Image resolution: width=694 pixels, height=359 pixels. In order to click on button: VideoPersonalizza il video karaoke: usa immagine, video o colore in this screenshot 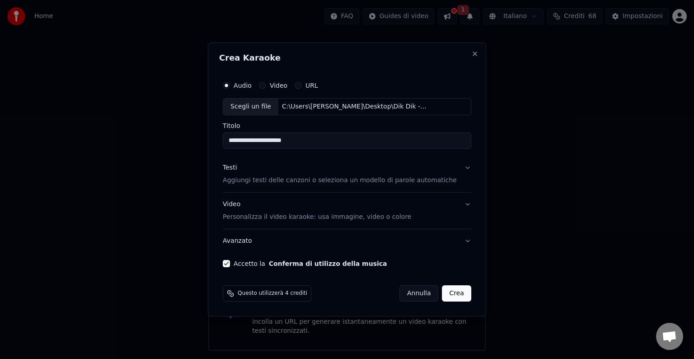, I will do `click(347, 211)`.